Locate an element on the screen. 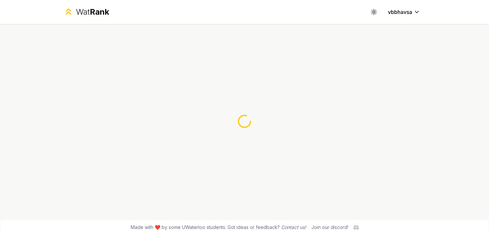  a: Contact us! is located at coordinates (293, 227).